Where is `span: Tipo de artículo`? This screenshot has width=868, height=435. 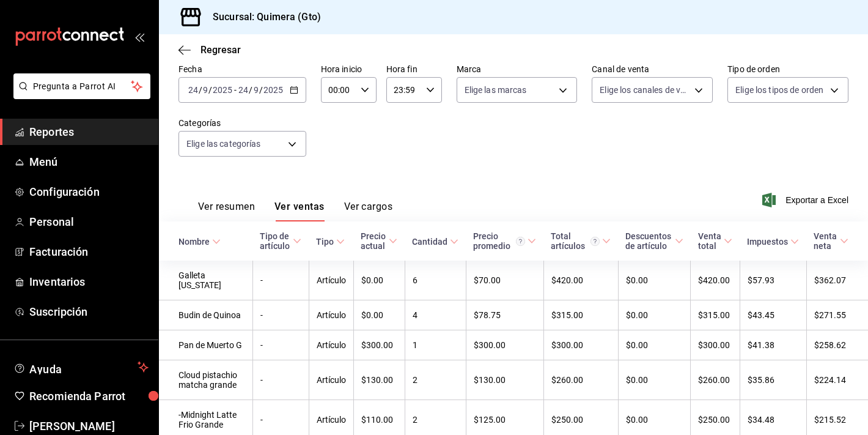
span: Tipo de artículo is located at coordinates (281, 241).